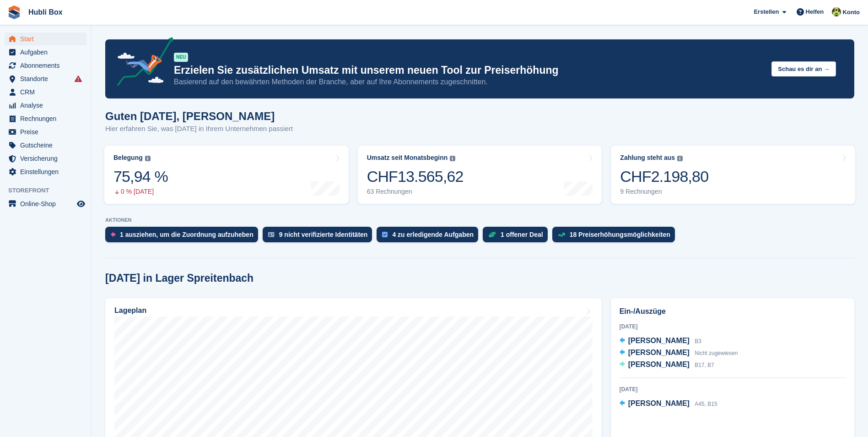 The height and width of the screenshot is (437, 868). I want to click on span: A45, B15, so click(706, 404).